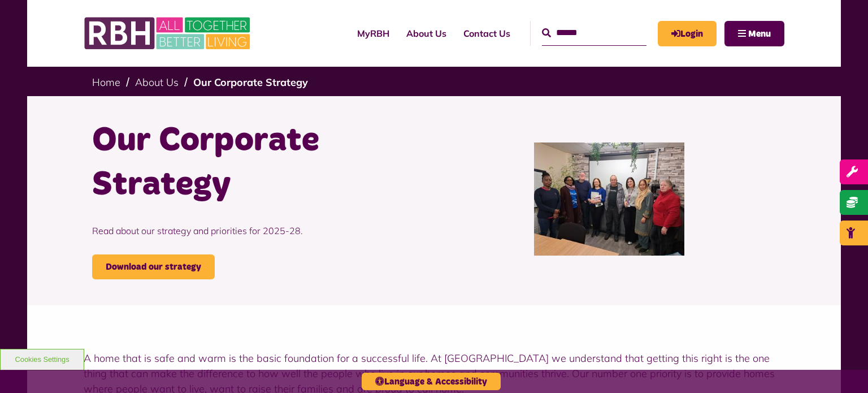 This screenshot has width=868, height=393. Describe the element at coordinates (487, 33) in the screenshot. I see `a: Contact Us` at that location.